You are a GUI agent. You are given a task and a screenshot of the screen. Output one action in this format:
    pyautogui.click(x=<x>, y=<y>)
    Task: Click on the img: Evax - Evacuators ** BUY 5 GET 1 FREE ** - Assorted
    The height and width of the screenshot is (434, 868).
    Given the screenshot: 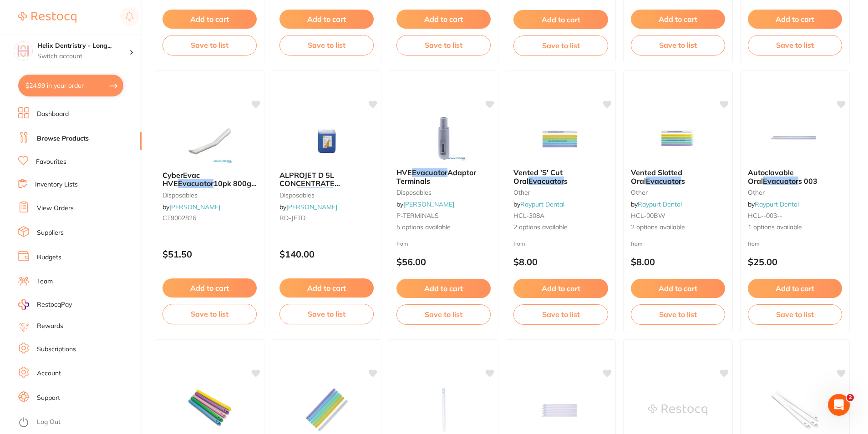 What is the action you would take?
    pyautogui.click(x=678, y=410)
    